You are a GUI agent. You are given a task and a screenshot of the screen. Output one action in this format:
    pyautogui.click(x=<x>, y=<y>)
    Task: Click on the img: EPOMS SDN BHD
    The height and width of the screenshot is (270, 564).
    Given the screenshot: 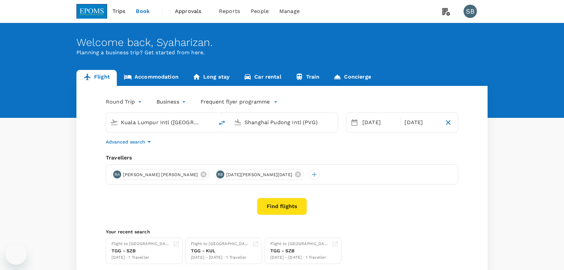 What is the action you would take?
    pyautogui.click(x=92, y=11)
    